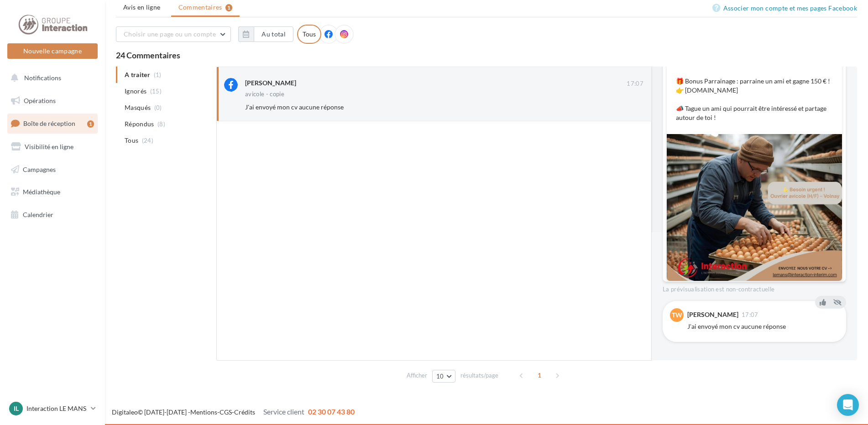 This screenshot has width=868, height=425. Describe the element at coordinates (265, 94) in the screenshot. I see `div: avicole - copie` at that location.